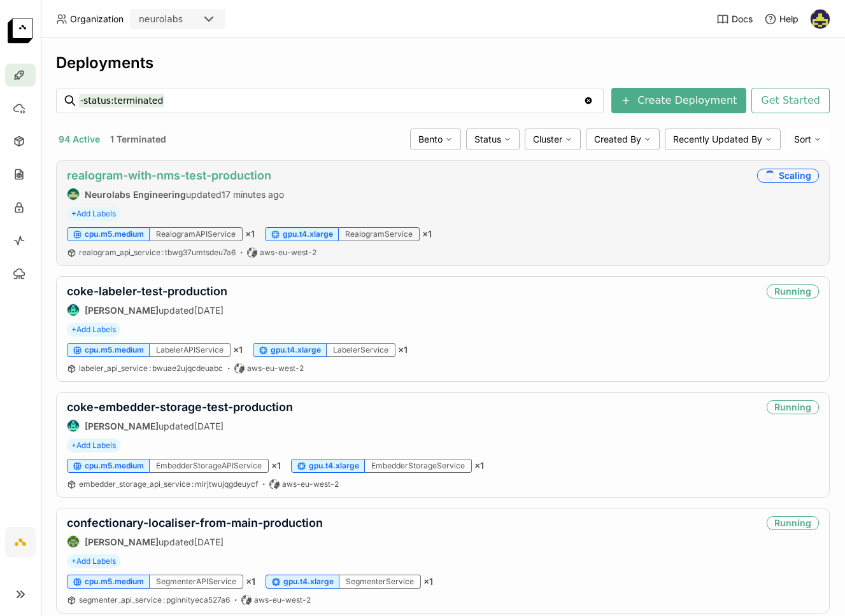  Describe the element at coordinates (135, 194) in the screenshot. I see `strong: Neurolabs Engineering` at that location.